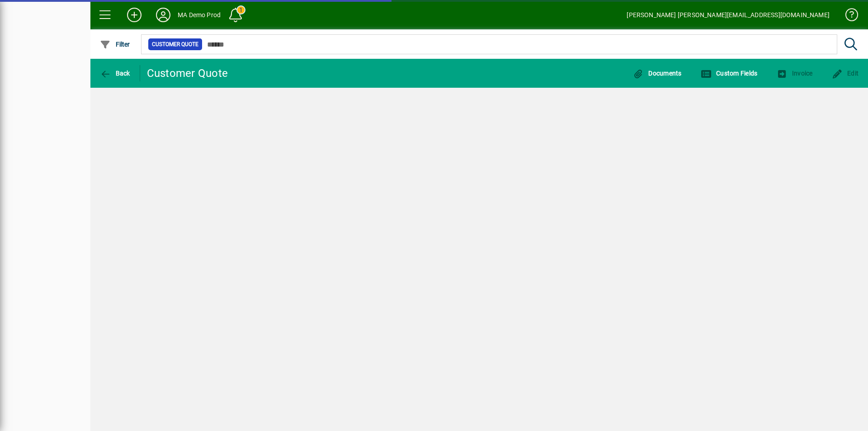 This screenshot has height=431, width=868. What do you see at coordinates (115, 73) in the screenshot?
I see `span: Back` at bounding box center [115, 73].